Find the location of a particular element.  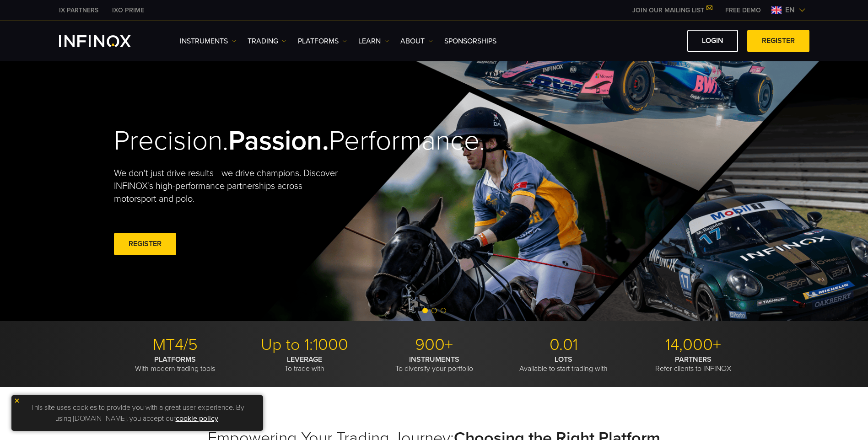

p: 900+ is located at coordinates (434, 345).